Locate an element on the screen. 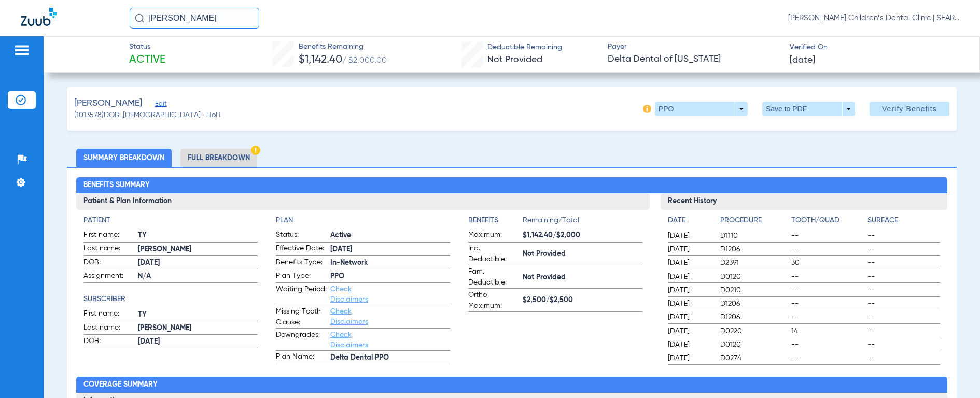  img: Zuub Logo is located at coordinates (38, 17).